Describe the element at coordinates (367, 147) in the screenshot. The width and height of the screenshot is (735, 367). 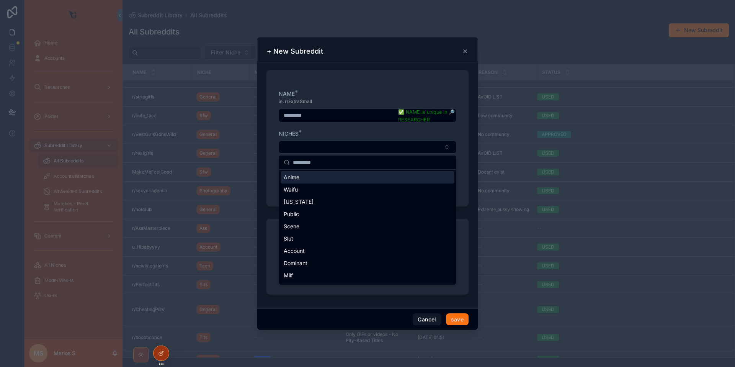
I see `button: Select Button` at that location.